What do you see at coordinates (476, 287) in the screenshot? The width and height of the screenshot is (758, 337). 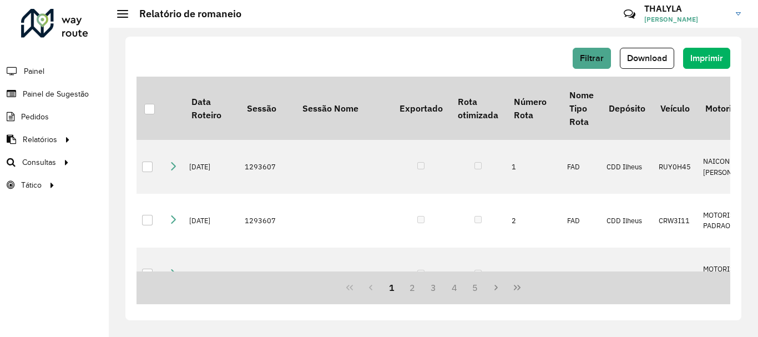 I see `button: 5` at bounding box center [476, 287].